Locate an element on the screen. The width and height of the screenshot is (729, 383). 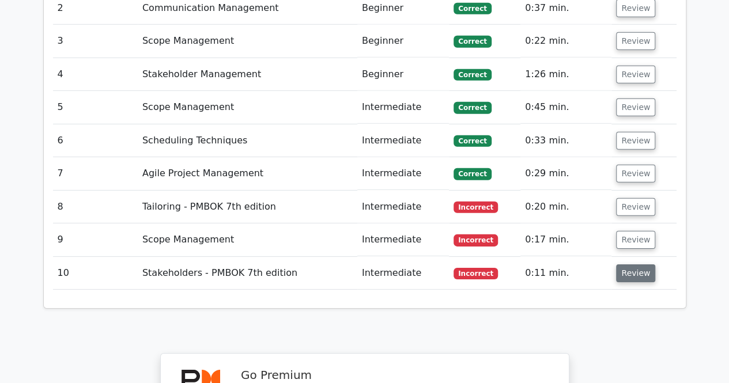
td: 9 is located at coordinates (95, 240).